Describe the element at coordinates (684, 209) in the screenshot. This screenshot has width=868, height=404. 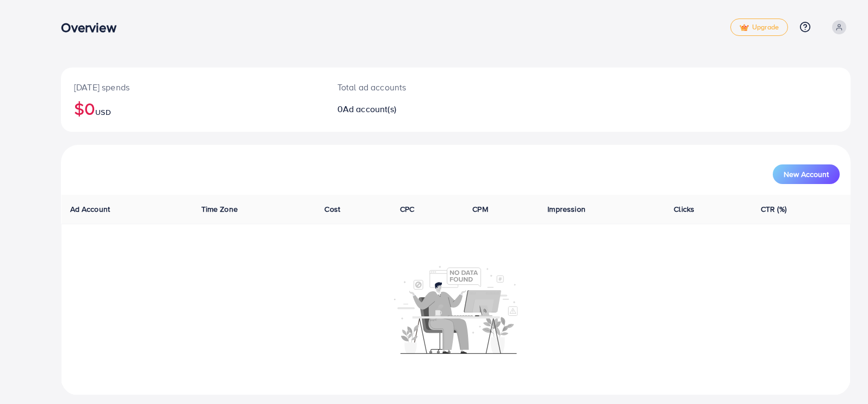
I see `span: Clicks` at that location.